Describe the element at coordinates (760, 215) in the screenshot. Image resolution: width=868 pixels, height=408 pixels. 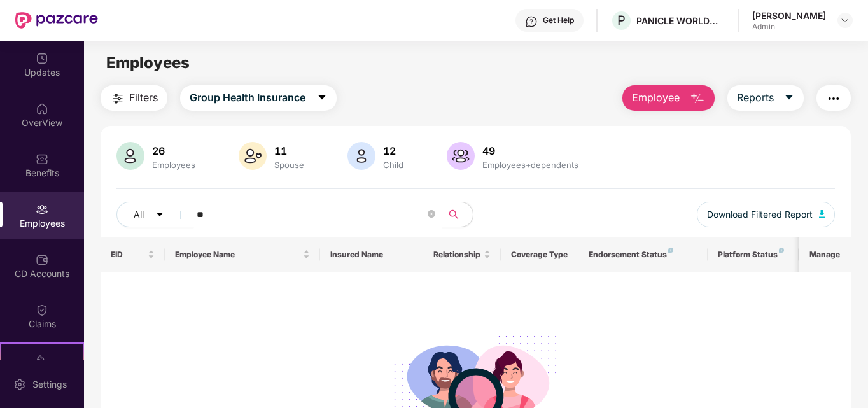
I see `span: Download Filtered Report` at that location.